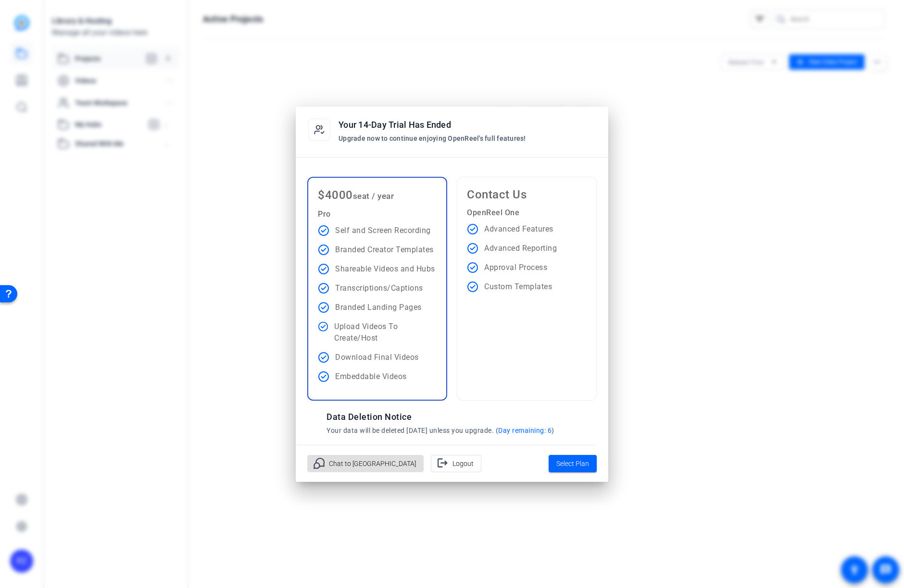  Describe the element at coordinates (385, 269) in the screenshot. I see `p: Shareable Videos and Hubs` at that location.